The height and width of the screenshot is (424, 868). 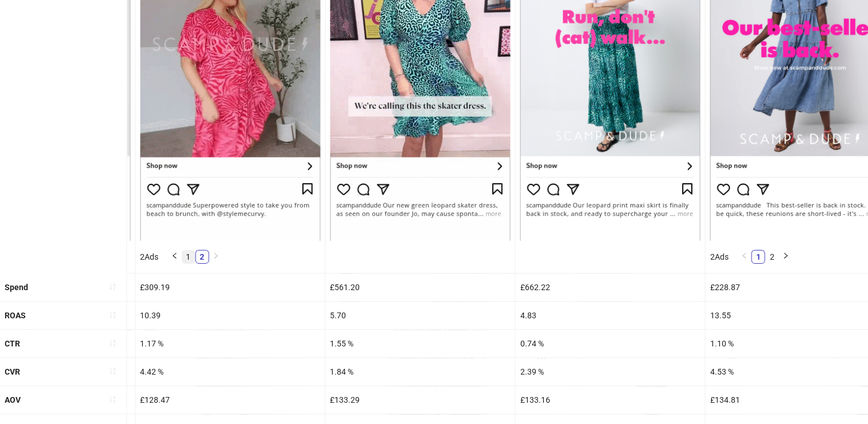 I want to click on div: 4.42 %, so click(x=230, y=371).